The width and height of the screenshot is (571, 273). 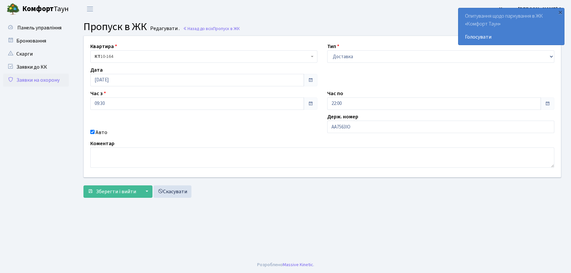 What do you see at coordinates (104, 46) in the screenshot?
I see `label: Квартира` at bounding box center [104, 46].